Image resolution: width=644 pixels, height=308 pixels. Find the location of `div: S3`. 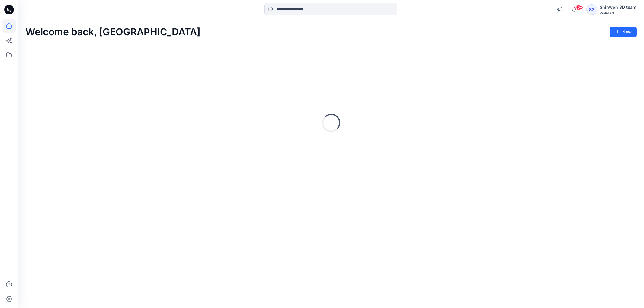

div: S3 is located at coordinates (592, 10).